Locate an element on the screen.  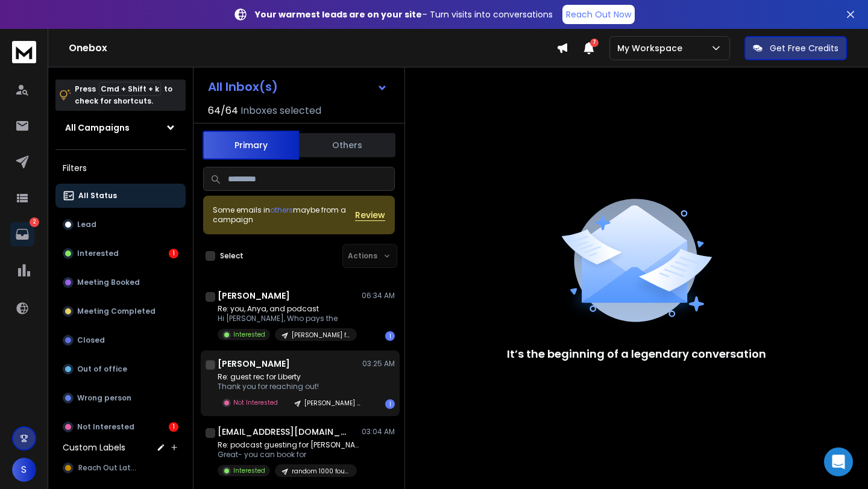
p: Thank you for reaching out! is located at coordinates (290, 387).